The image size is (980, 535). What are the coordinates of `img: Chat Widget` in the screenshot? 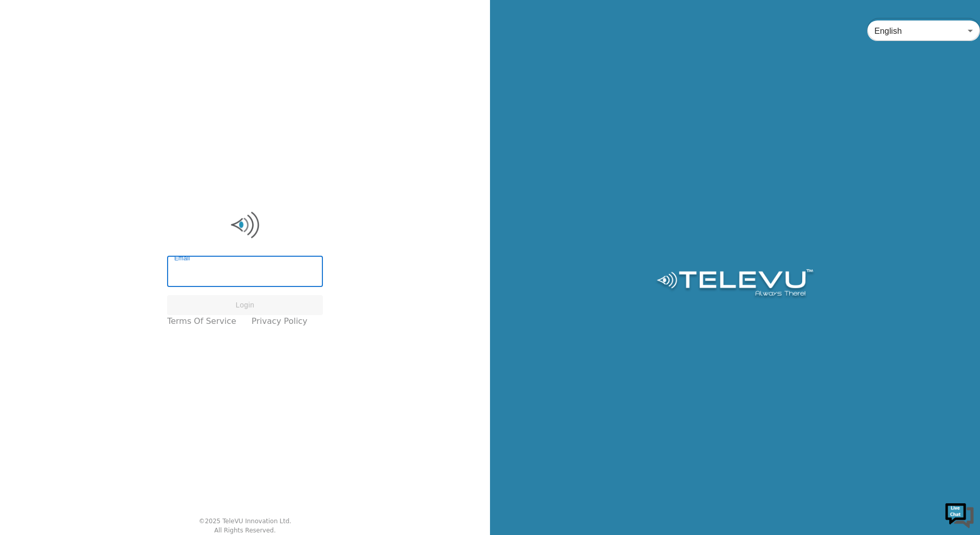 It's located at (960, 515).